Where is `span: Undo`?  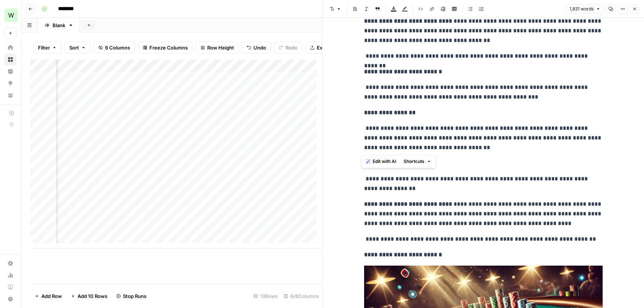 span: Undo is located at coordinates (260, 47).